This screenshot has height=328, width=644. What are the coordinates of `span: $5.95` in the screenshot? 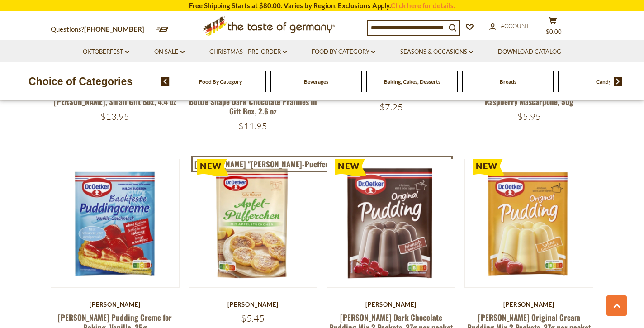 It's located at (529, 116).